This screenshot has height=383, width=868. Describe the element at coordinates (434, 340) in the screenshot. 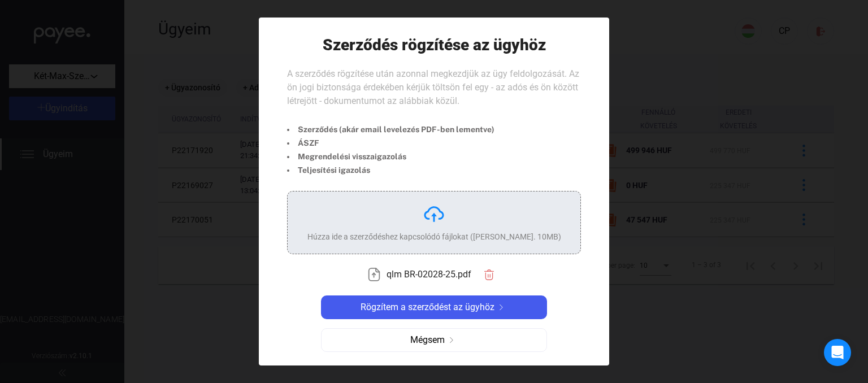

I see `button: Mégsemarrow-right-grey` at that location.